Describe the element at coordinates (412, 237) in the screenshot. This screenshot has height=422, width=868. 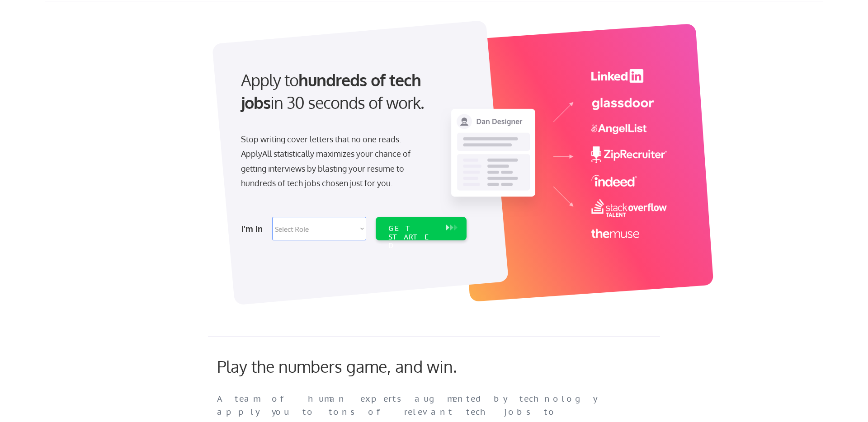
I see `div: GET STARTED` at that location.